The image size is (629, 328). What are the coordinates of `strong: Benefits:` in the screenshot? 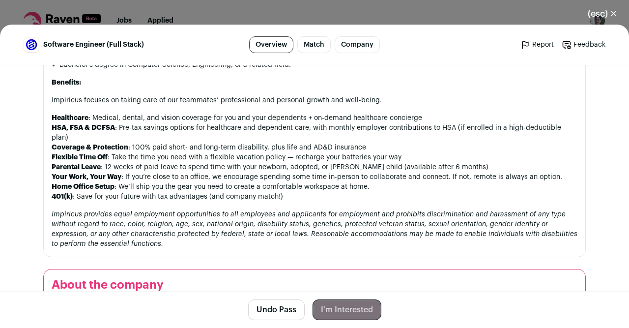 It's located at (66, 83).